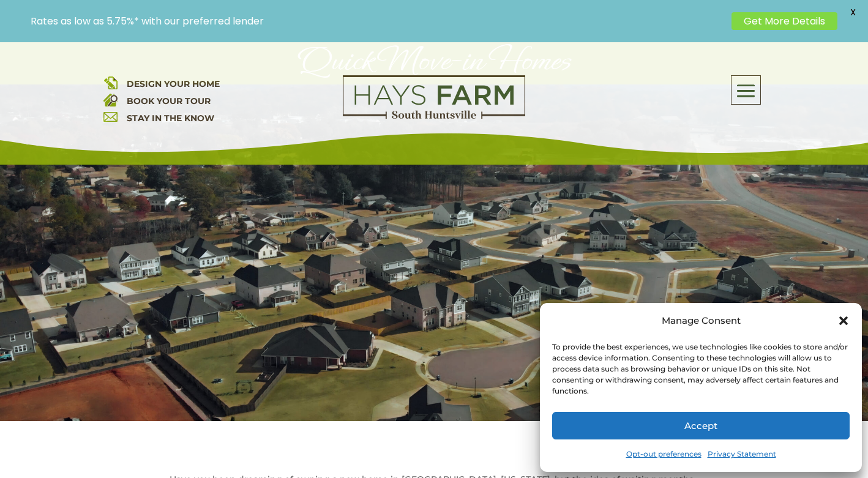 This screenshot has height=478, width=868. Describe the element at coordinates (784, 21) in the screenshot. I see `a: Get More Details` at that location.